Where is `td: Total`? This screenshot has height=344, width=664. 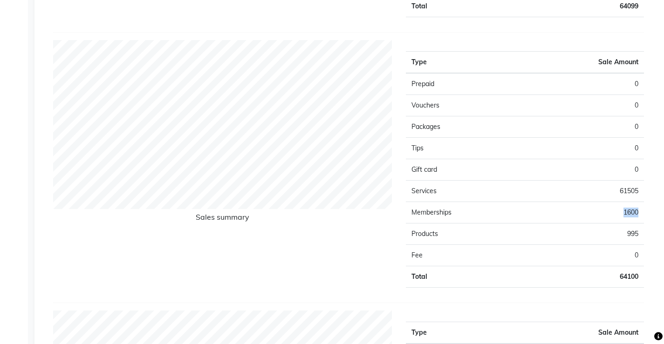
td: Total is located at coordinates (465, 277).